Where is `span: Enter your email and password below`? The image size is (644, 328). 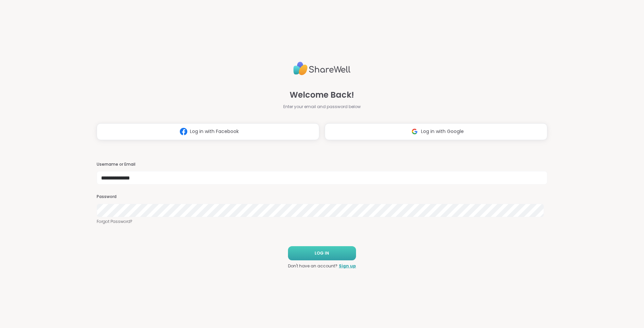 span: Enter your email and password below is located at coordinates (322, 107).